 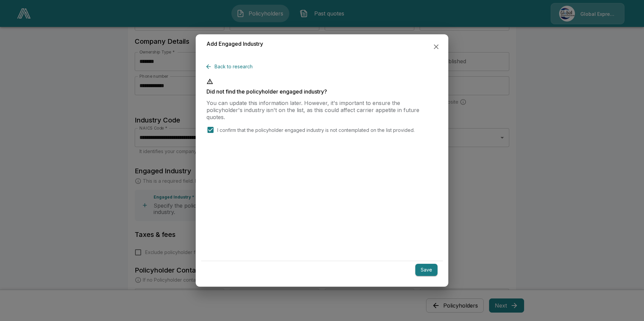 I want to click on p: I confirm that the policyholder engaged industry is not contemplated on the list provided., so click(x=316, y=130).